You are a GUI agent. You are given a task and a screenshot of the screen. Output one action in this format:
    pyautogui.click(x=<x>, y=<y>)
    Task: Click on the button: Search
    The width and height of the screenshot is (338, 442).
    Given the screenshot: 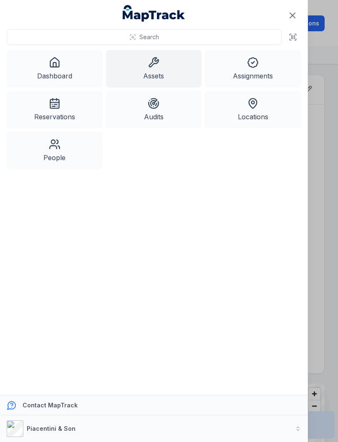 What is the action you would take?
    pyautogui.click(x=144, y=37)
    